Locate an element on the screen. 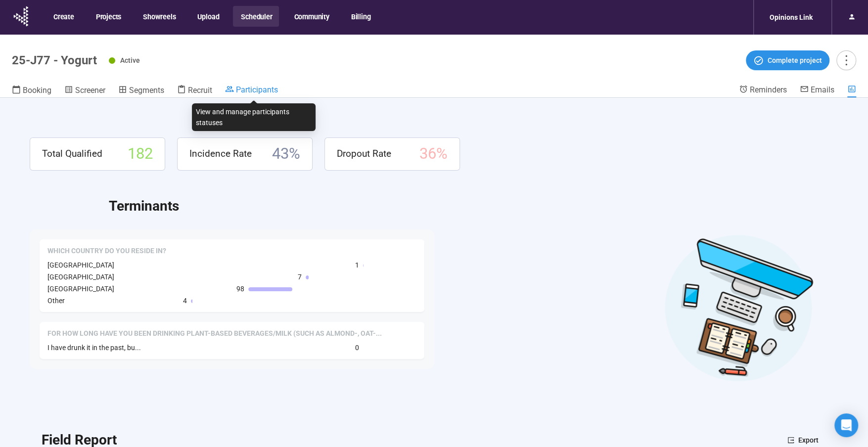 This screenshot has width=868, height=447. span: Participants is located at coordinates (257, 89).